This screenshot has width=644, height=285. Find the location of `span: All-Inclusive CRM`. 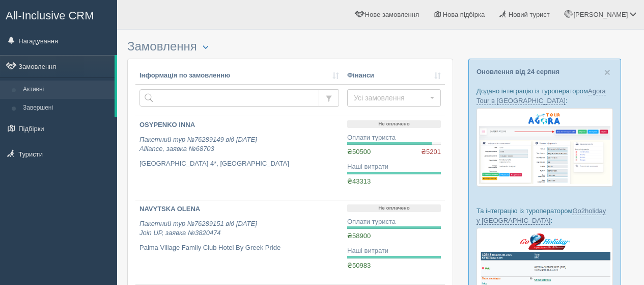

span: All-Inclusive CRM is located at coordinates (50, 15).